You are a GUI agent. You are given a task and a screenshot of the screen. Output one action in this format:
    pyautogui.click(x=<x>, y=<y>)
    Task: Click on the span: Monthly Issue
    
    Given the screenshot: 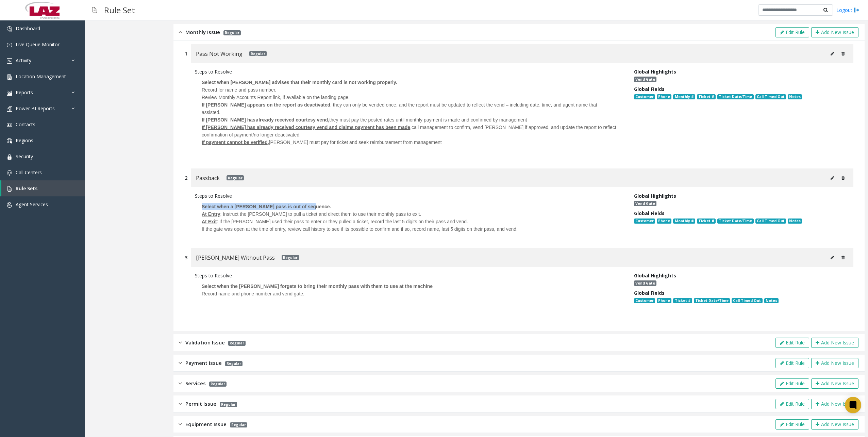 What is the action you would take?
    pyautogui.click(x=203, y=32)
    